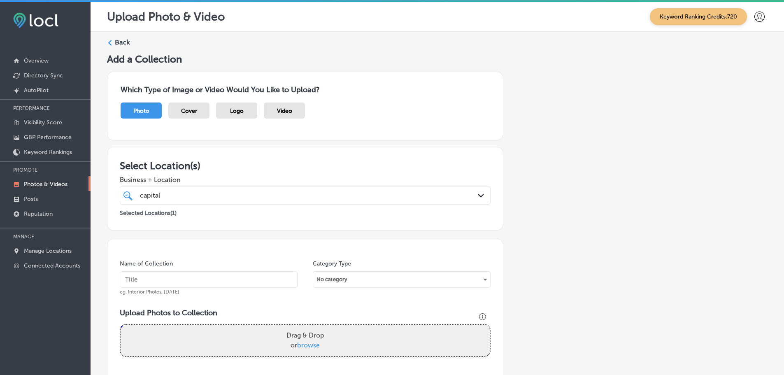 The image size is (784, 375). I want to click on span: Logo, so click(237, 111).